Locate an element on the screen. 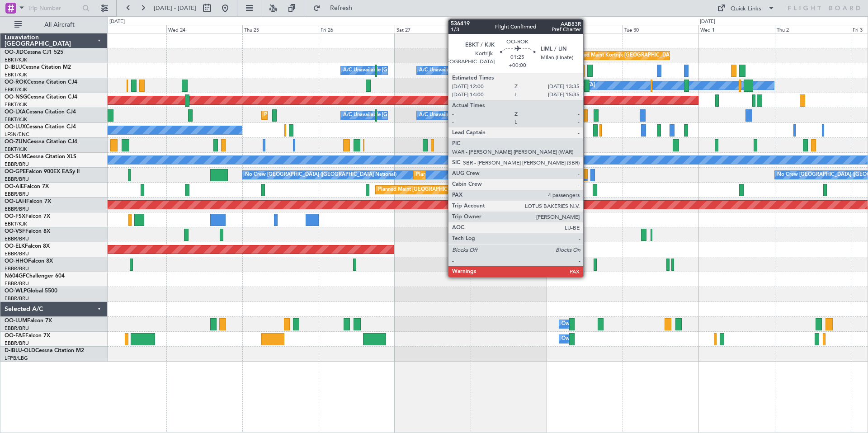  span: OO-AIE is located at coordinates (14, 187).